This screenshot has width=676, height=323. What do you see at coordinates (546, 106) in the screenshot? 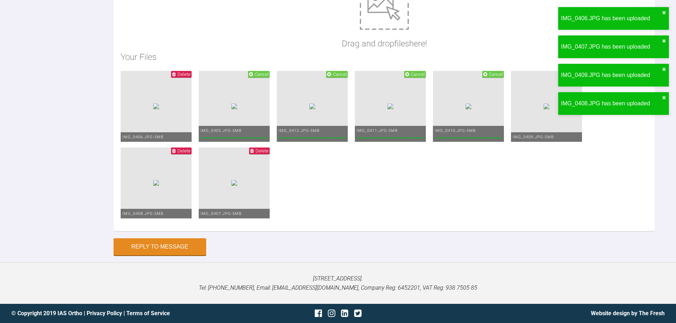
I see `img: fabd6b0c-f3f0-4681-af61-8f0a756b1410` at bounding box center [546, 106].